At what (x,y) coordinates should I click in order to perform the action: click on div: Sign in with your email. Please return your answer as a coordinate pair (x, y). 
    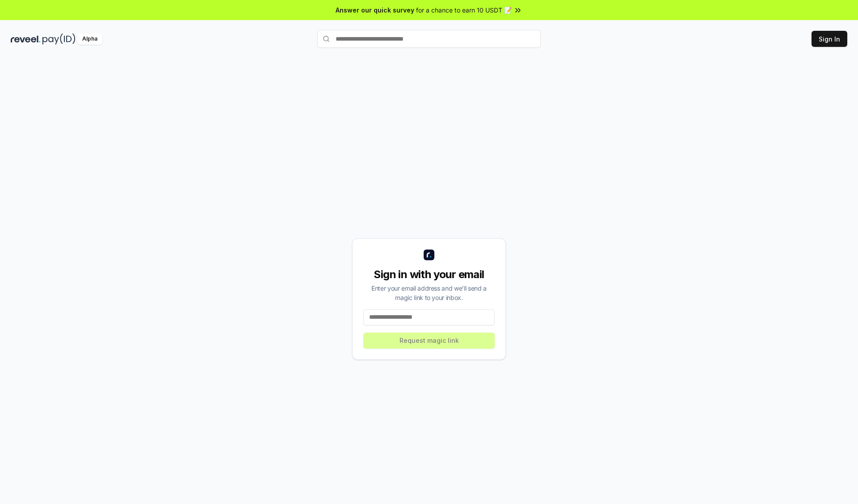
    Looking at the image, I should click on (429, 275).